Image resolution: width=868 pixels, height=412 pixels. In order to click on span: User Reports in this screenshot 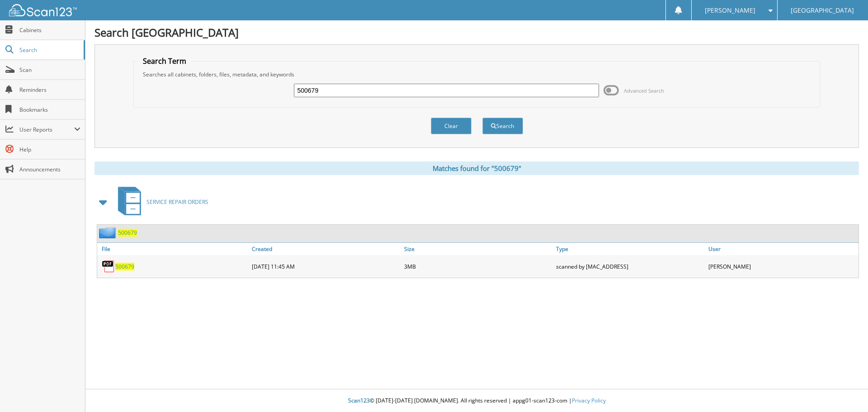, I will do `click(47, 129)`.